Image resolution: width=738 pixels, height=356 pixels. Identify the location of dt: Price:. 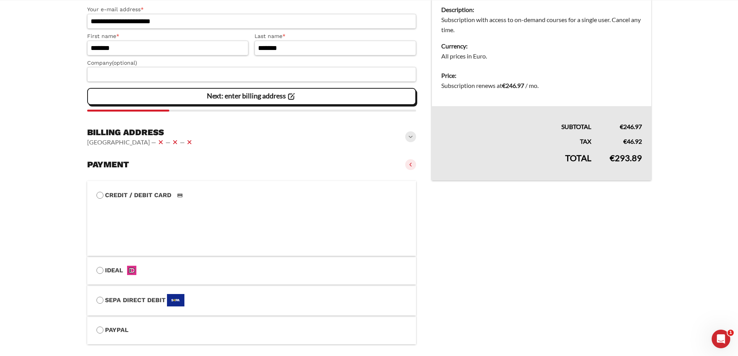
(541, 76).